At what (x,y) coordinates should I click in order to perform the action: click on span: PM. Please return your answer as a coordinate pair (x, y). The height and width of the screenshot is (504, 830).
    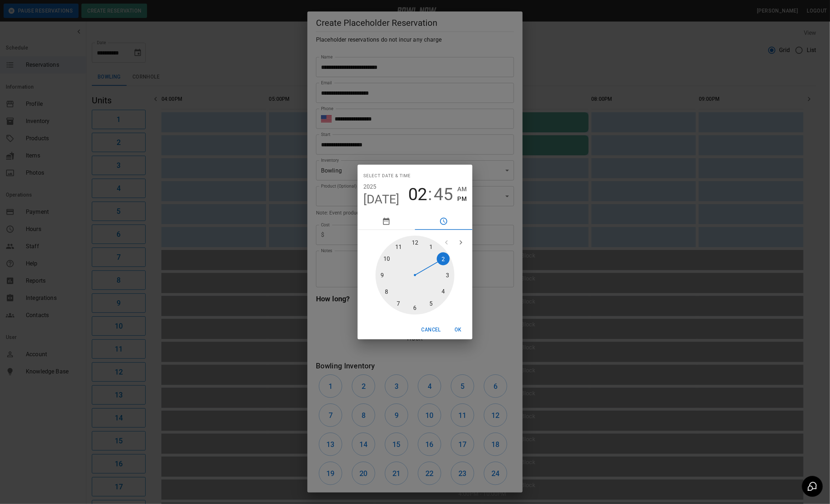
    Looking at the image, I should click on (462, 199).